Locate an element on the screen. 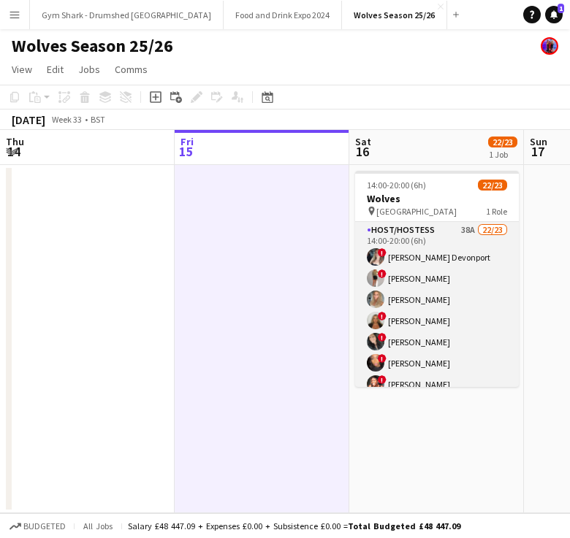  span: 15 is located at coordinates (185, 151).